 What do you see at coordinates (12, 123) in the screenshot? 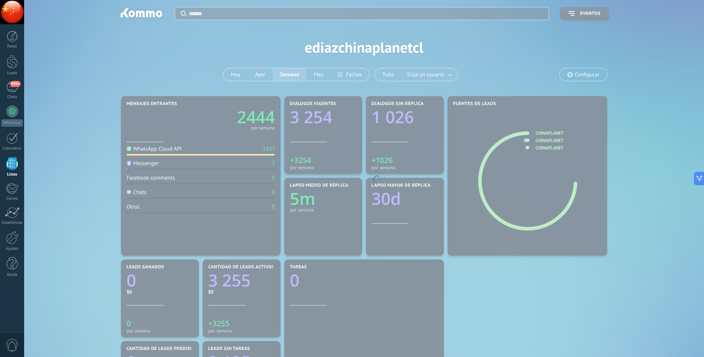
I see `div: WhatsApp` at bounding box center [12, 123].